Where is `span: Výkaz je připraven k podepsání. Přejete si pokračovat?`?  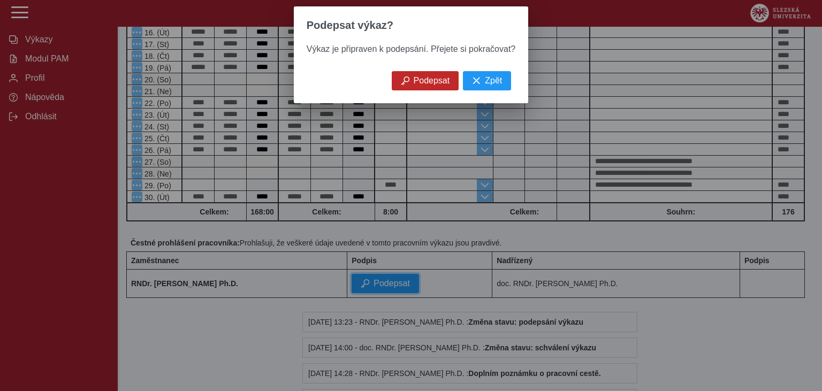 span: Výkaz je připraven k podepsání. Přejete si pokračovat? is located at coordinates (411, 49).